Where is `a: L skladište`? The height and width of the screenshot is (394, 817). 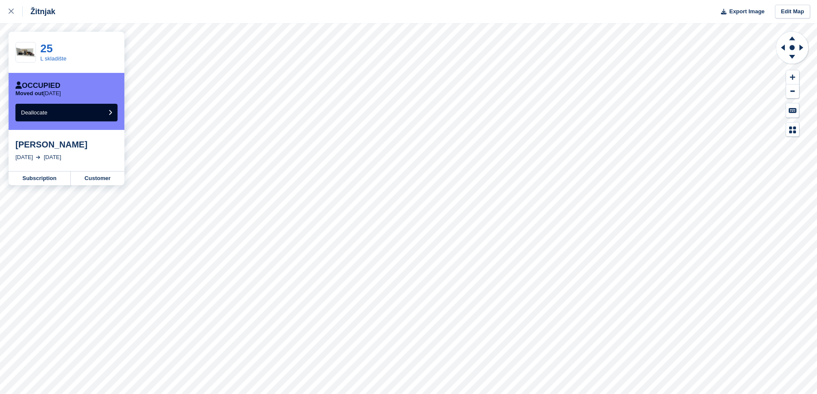
a: L skladište is located at coordinates (53, 58).